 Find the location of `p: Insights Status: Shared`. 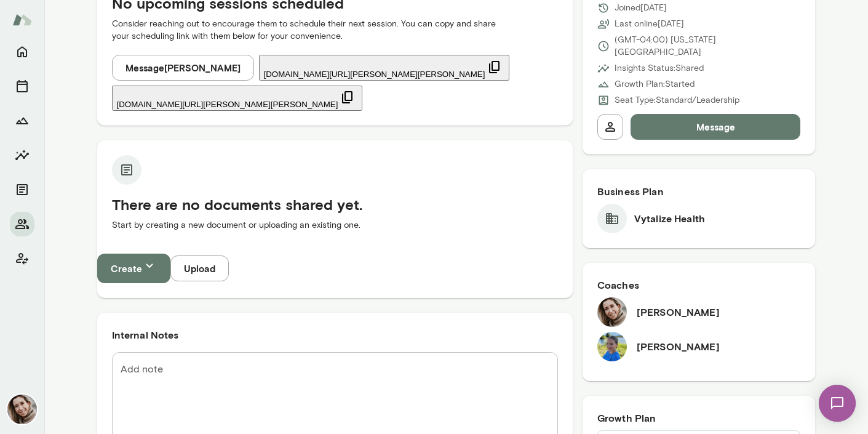

p: Insights Status: Shared is located at coordinates (659, 68).